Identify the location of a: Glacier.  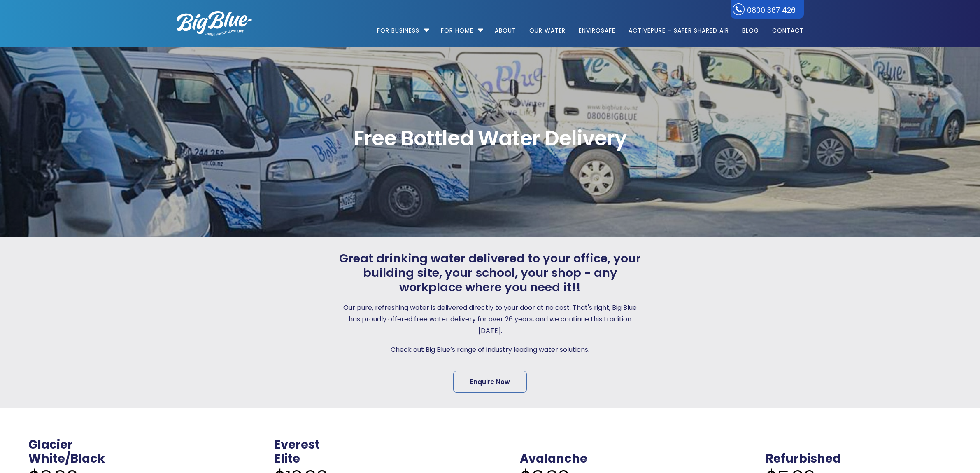
(50, 445).